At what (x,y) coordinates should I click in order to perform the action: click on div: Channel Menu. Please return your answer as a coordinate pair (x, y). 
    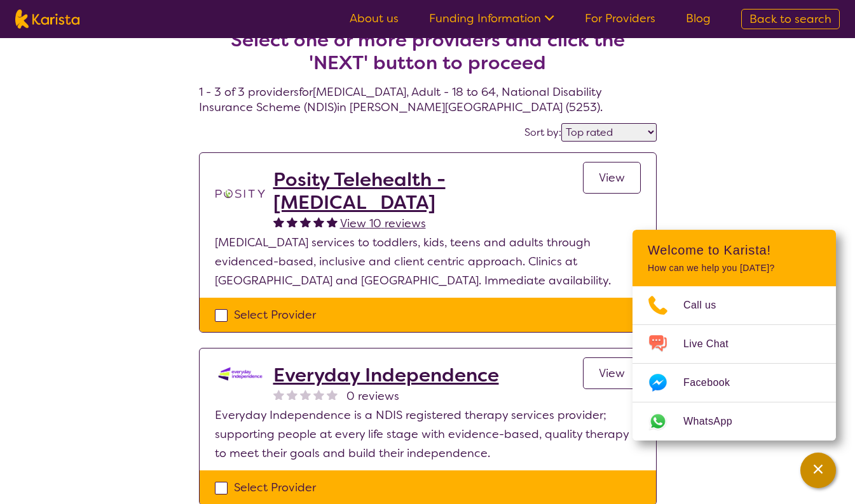
    Looking at the image, I should click on (734, 335).